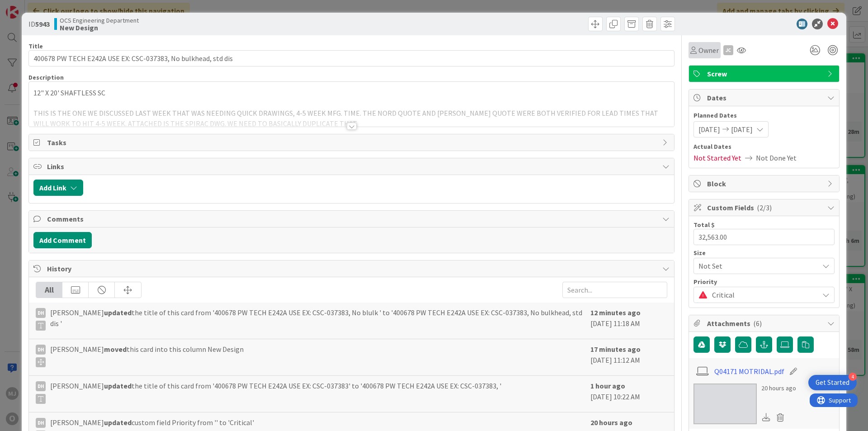 This screenshot has width=868, height=431. Describe the element at coordinates (49, 290) in the screenshot. I see `div: All` at that location.